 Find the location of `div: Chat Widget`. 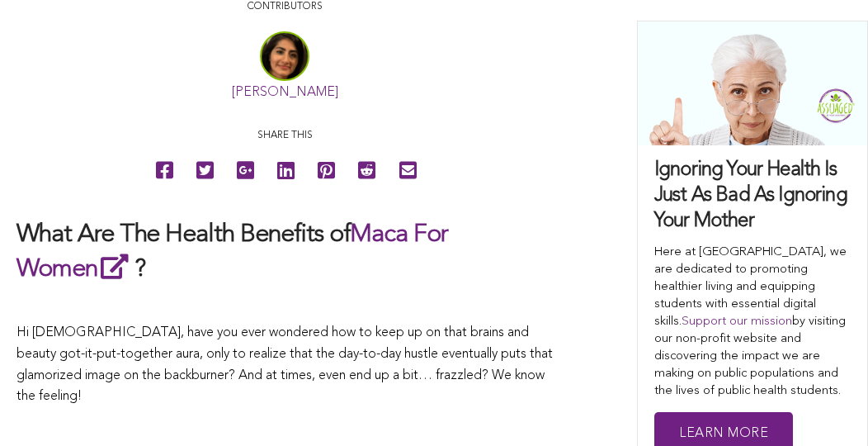

div: Chat Widget is located at coordinates (826, 406).